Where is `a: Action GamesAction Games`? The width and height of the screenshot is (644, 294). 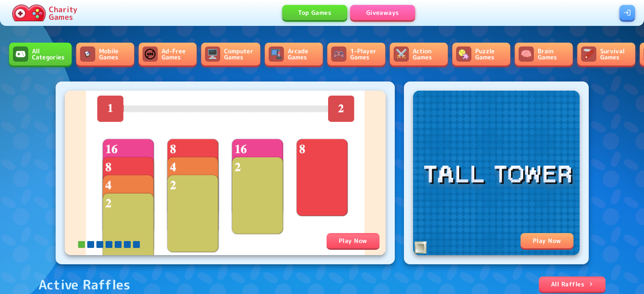 a: Action GamesAction Games is located at coordinates (419, 54).